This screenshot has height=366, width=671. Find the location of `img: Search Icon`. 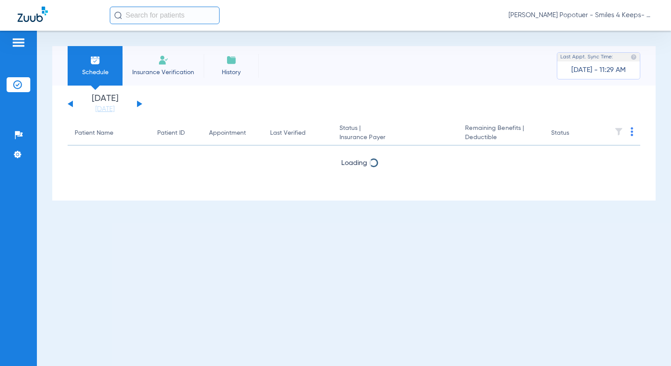

img: Search Icon is located at coordinates (118, 15).